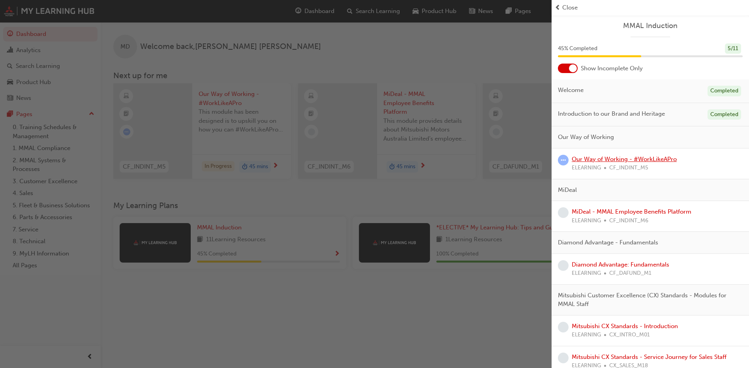 The width and height of the screenshot is (749, 368). What do you see at coordinates (647, 300) in the screenshot?
I see `span: Mitsubishi Customer Excellence (CX) Standards - Modules for MMAL Staff` at bounding box center [647, 300].